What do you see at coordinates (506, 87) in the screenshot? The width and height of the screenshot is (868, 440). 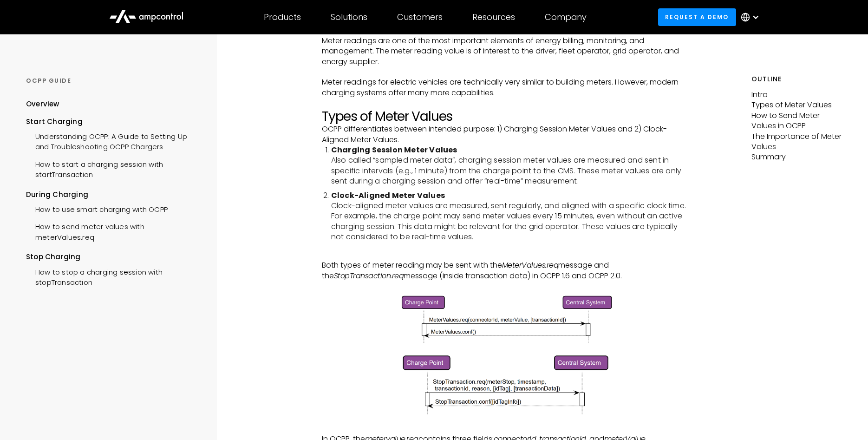 I see `p: Meter readings for electric vehicles are technically very similar to building meters. However, mo...` at bounding box center [506, 87].